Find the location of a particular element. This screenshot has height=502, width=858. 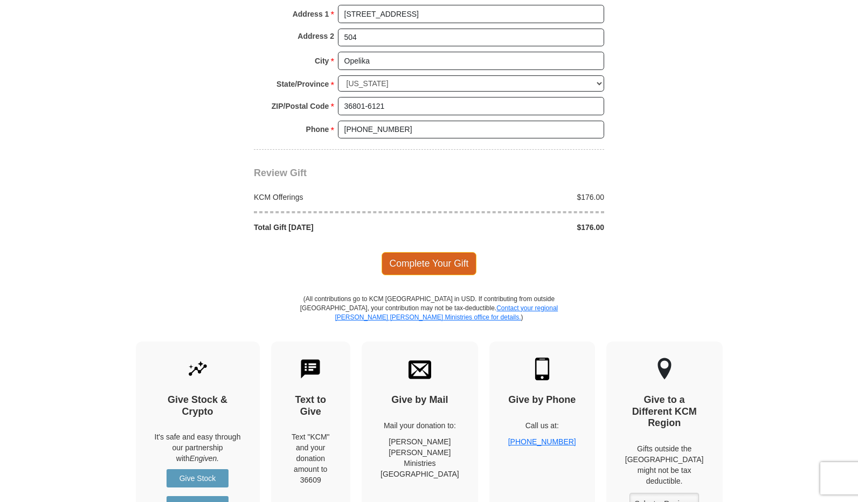

p: Call us at: is located at coordinates (542, 426).